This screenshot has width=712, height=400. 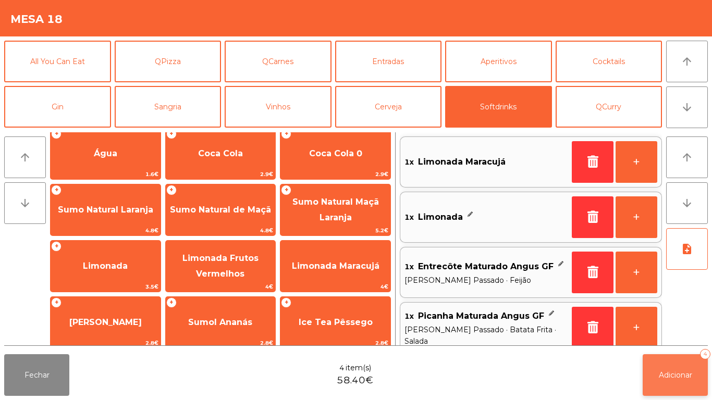 I want to click on span: Entrecôte Maturado Angus GF, so click(x=486, y=267).